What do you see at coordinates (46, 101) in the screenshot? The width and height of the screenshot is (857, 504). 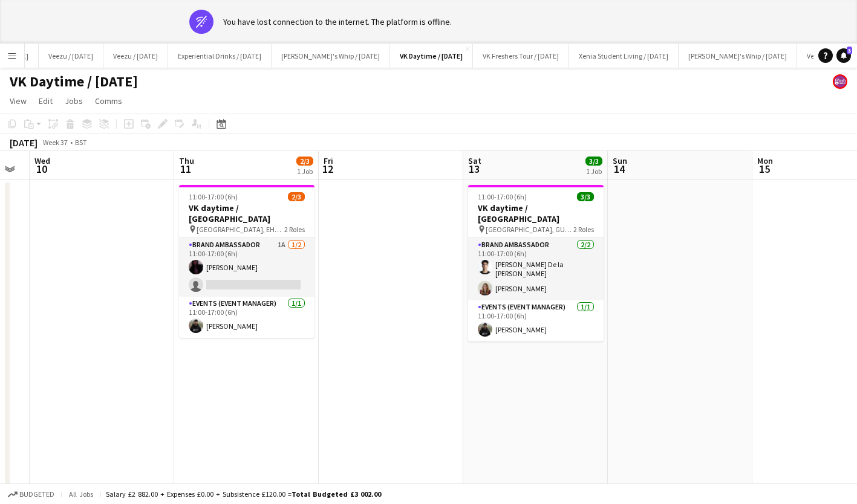 I see `span: Edit` at bounding box center [46, 101].